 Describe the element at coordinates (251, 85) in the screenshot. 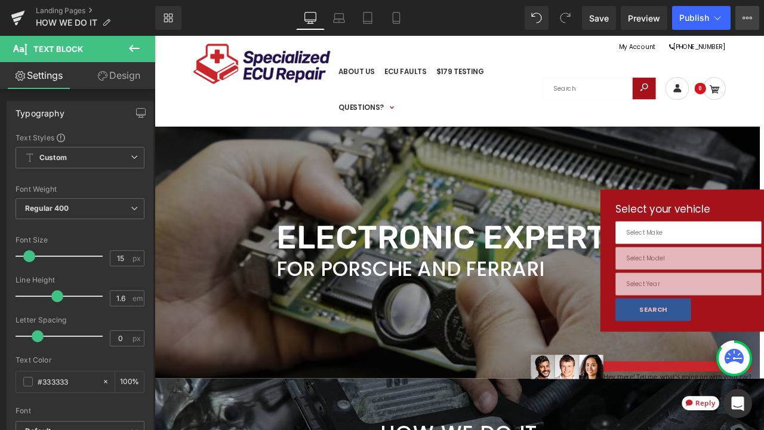

I see `strong: QUESTIONS?` at that location.